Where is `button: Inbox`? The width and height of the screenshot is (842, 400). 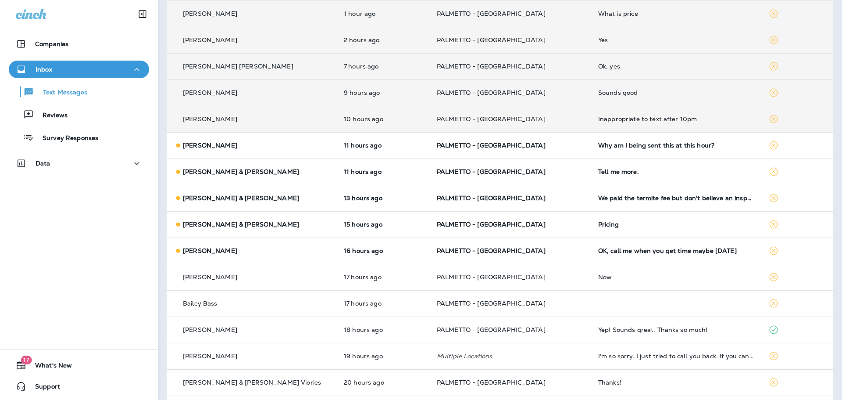 button: Inbox is located at coordinates (79, 69).